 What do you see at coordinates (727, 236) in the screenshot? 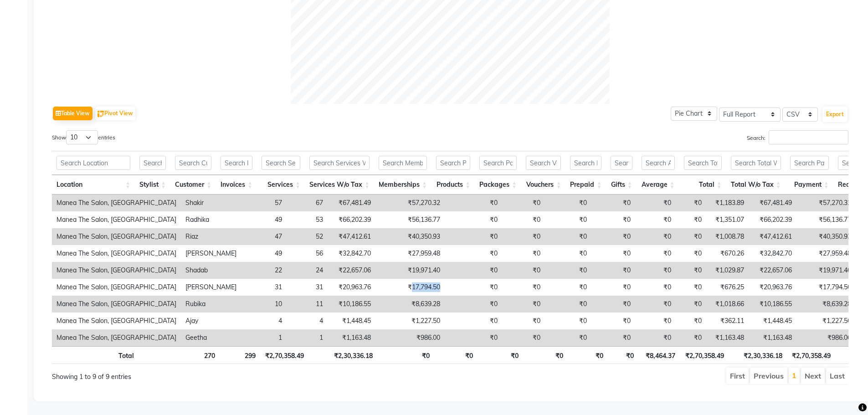
I see `td: ₹1,008.78` at bounding box center [727, 236].